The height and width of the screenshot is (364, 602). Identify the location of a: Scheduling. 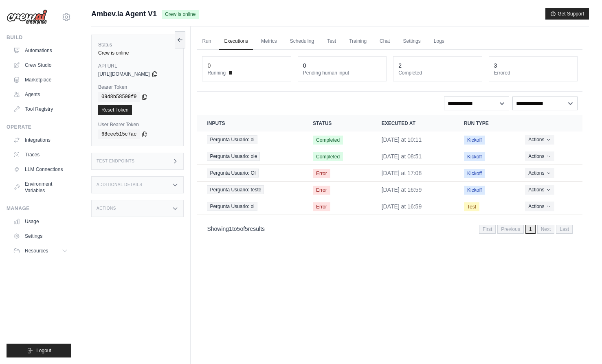
(302, 42).